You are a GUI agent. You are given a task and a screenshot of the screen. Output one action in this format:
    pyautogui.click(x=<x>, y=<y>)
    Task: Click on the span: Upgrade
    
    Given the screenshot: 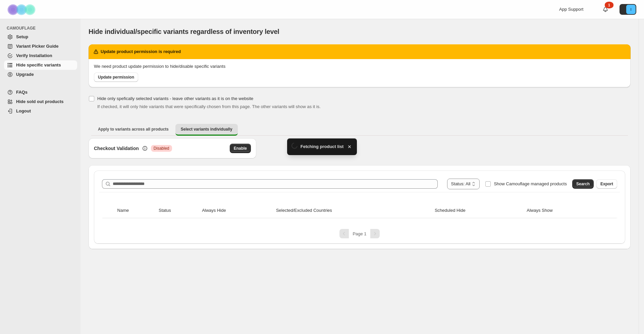 What is the action you would take?
    pyautogui.click(x=25, y=74)
    